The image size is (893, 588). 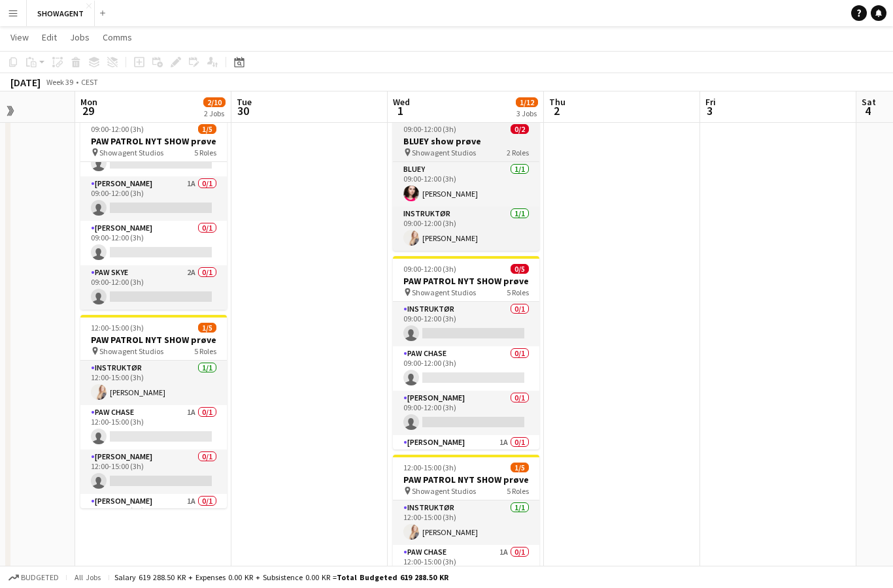 I want to click on span: Fri, so click(x=710, y=102).